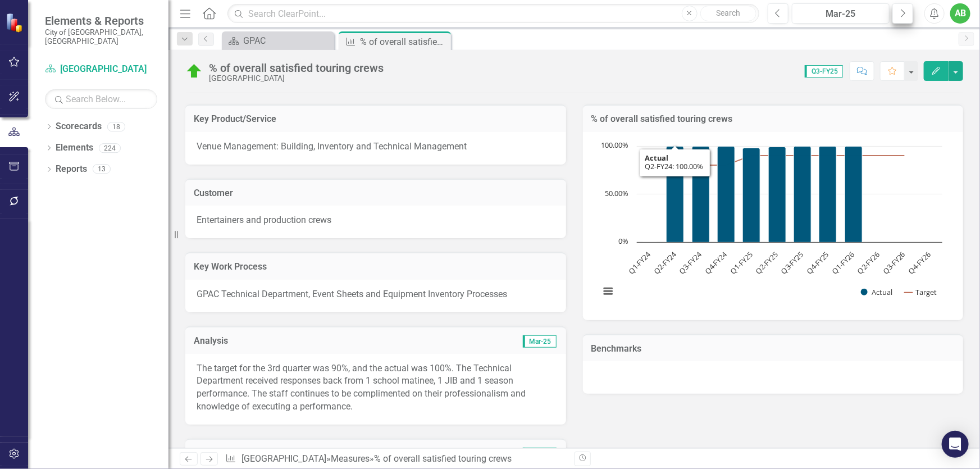 This screenshot has height=469, width=980. Describe the element at coordinates (894, 262) in the screenshot. I see `text: Q3-FY26` at that location.